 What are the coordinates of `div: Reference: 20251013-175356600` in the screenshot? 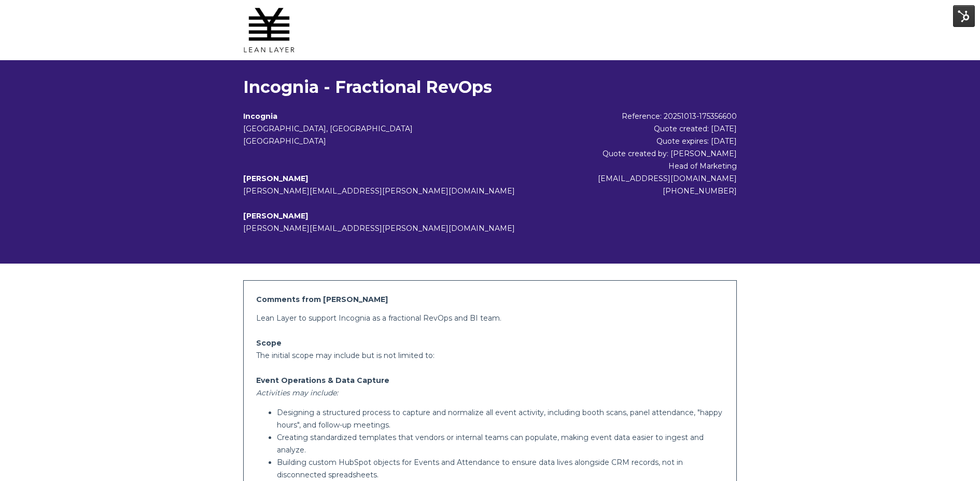 It's located at (626, 116).